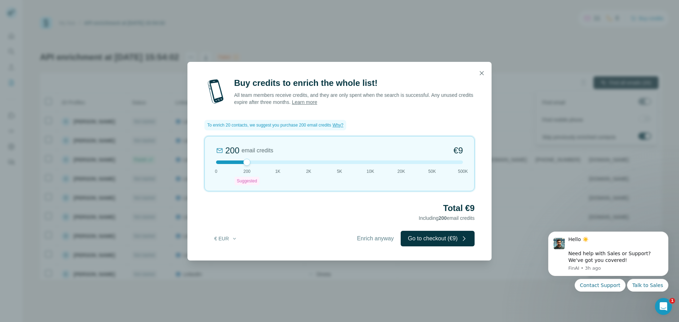 The height and width of the screenshot is (322, 679). Describe the element at coordinates (71, 63) in the screenshot. I see `div: Quick reply options` at that location.